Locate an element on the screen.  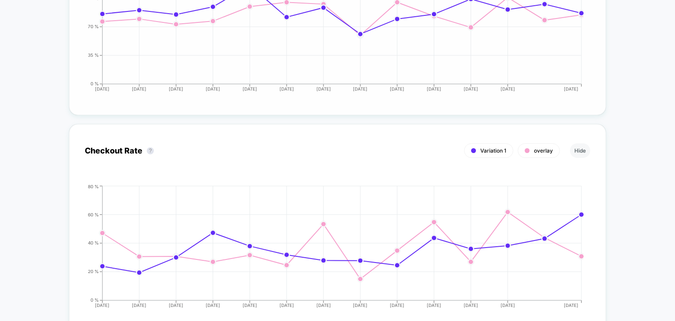
tspan: 20 % is located at coordinates (93, 271).